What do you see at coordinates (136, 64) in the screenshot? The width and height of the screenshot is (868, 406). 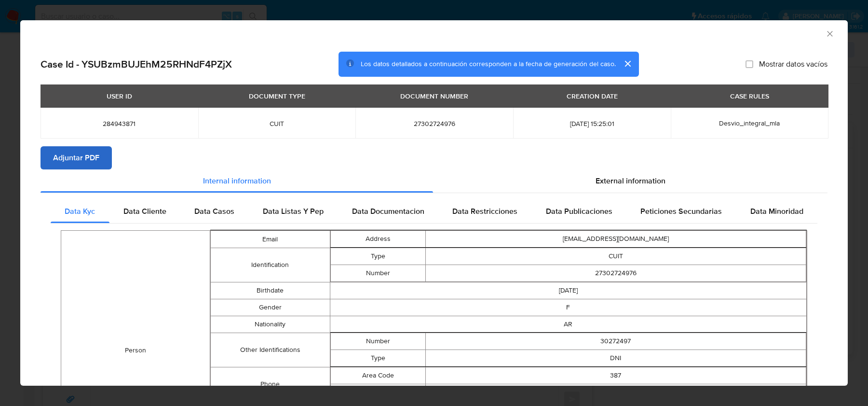 I see `h2: Case Id - YSUBzmBUJEhM25RHNdF4PZjX` at bounding box center [136, 64].